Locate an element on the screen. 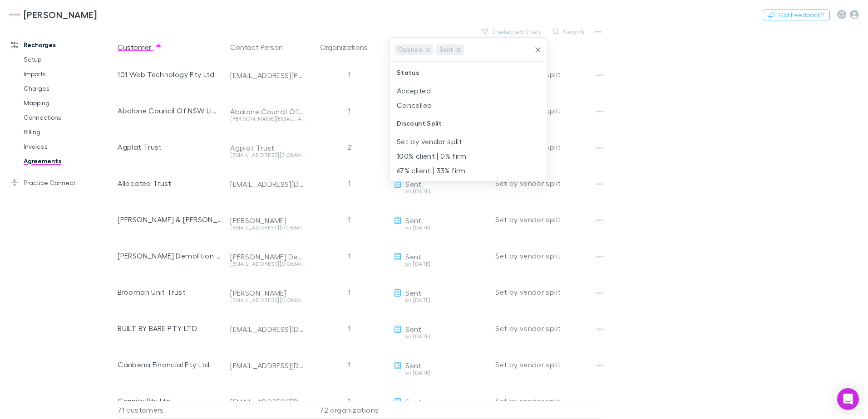  div: Opened is located at coordinates (414, 50).